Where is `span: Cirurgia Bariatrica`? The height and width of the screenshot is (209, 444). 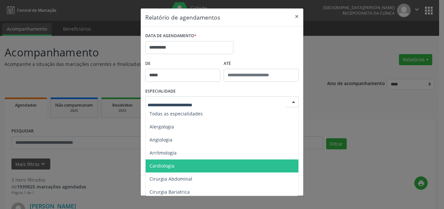 span: Cirurgia Bariatrica is located at coordinates (169, 192).